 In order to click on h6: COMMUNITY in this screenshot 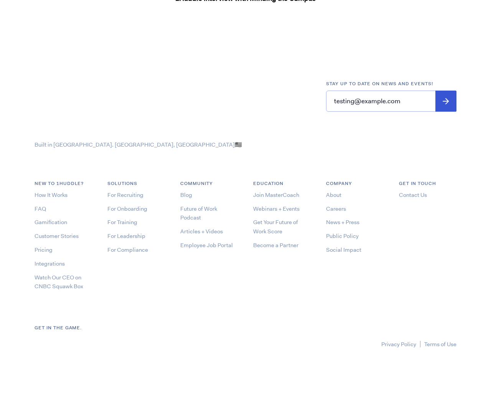, I will do `click(209, 183)`.